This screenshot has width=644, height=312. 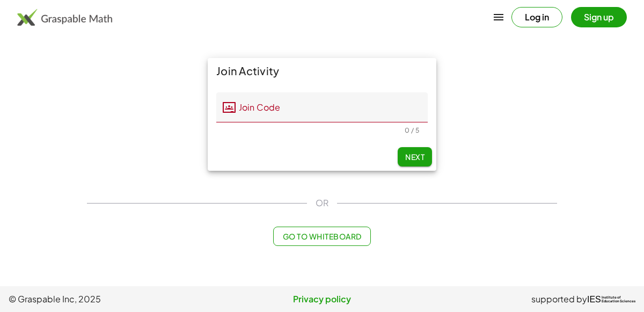 What do you see at coordinates (594, 299) in the screenshot?
I see `span: IES` at bounding box center [594, 299].